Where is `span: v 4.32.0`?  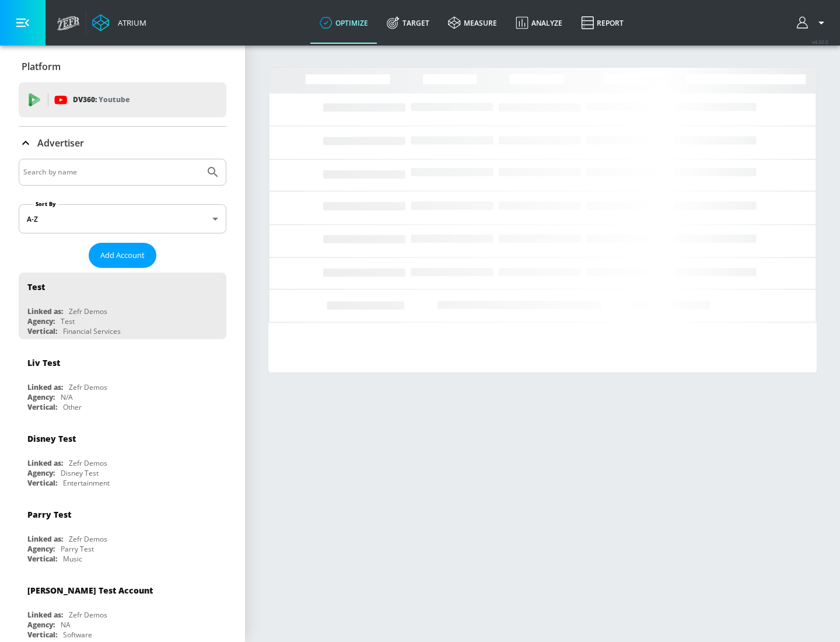
span: v 4.32.0 is located at coordinates (820, 41).